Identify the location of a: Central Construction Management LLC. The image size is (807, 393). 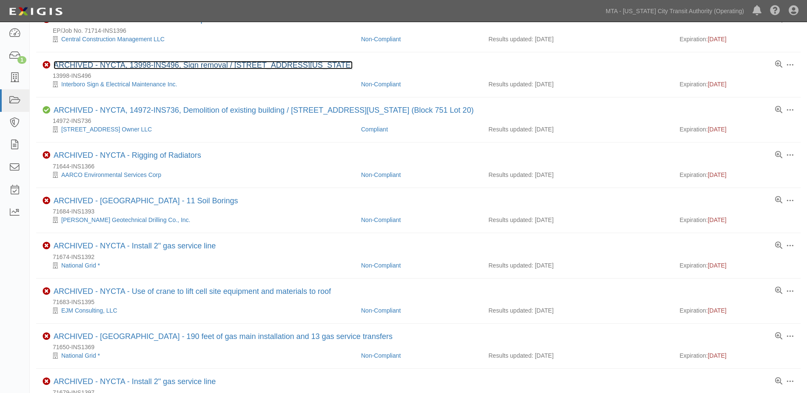
(113, 39).